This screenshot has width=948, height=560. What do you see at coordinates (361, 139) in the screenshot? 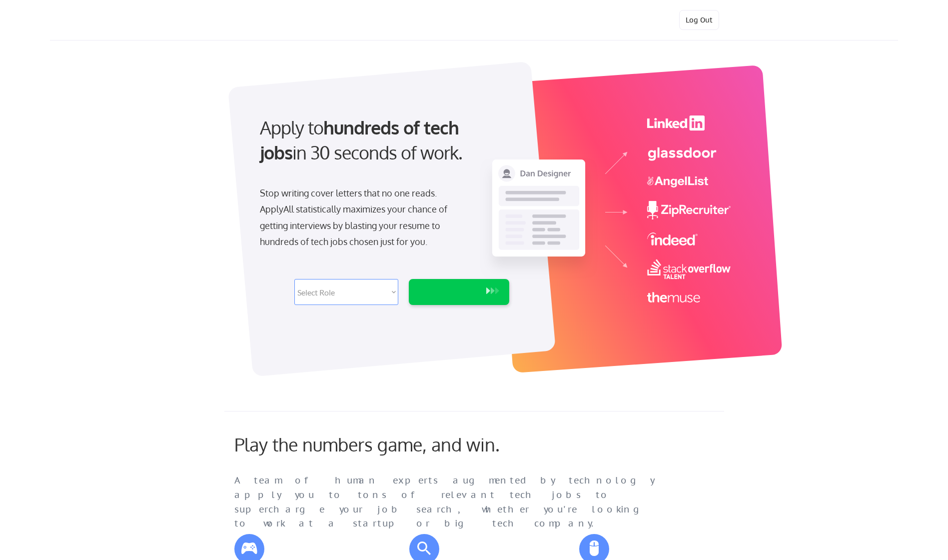
I see `strong: hundreds of tech jobs` at bounding box center [361, 139].